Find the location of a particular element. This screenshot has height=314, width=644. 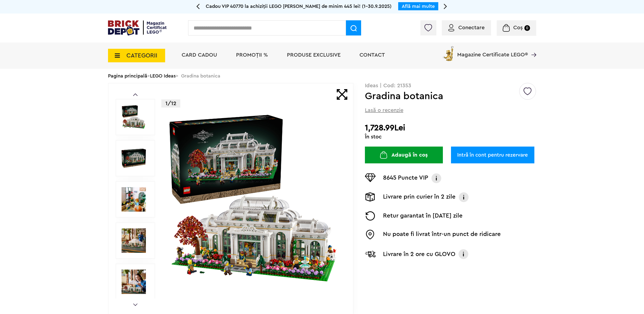

img: Easybox is located at coordinates (370, 235).